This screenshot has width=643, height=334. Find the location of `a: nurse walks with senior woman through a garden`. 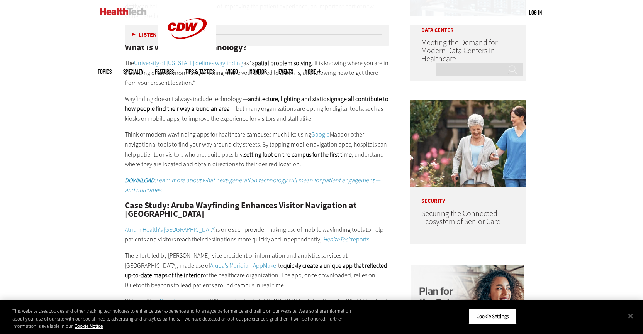

a: nurse walks with senior woman through a garden is located at coordinates (467, 144).